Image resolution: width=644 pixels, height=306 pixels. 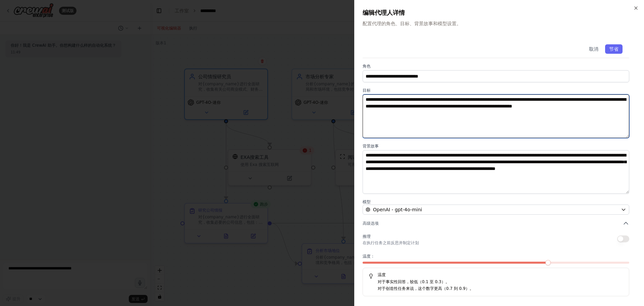 What do you see at coordinates (367, 236) in the screenshot?
I see `font: 推理` at bounding box center [367, 236].